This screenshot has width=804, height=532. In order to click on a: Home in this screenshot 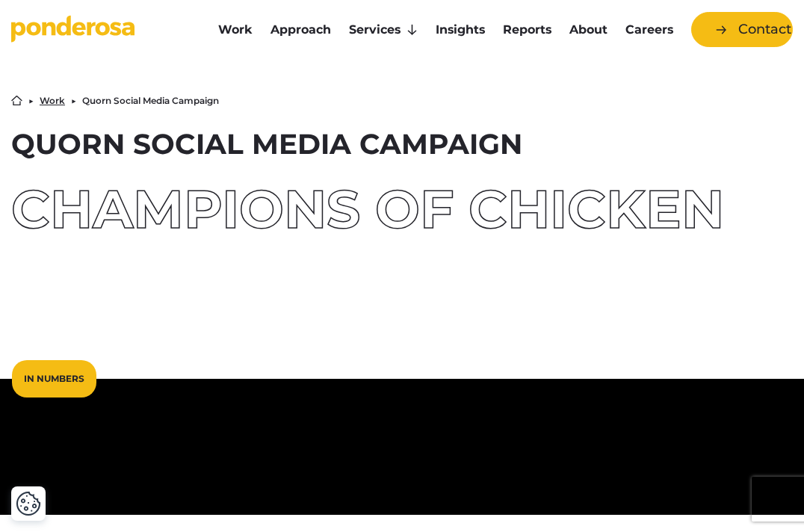, I will do `click(17, 100)`.